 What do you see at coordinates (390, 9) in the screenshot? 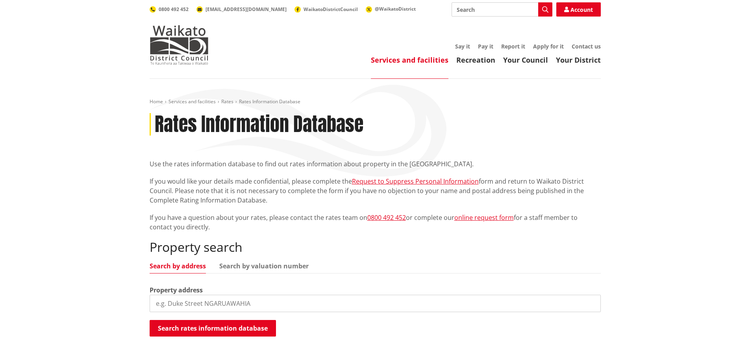
I see `a: @WaikatoDistrict` at bounding box center [390, 9].